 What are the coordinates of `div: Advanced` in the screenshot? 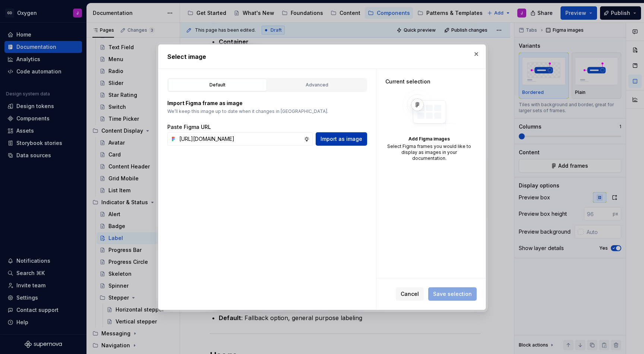 It's located at (317, 85).